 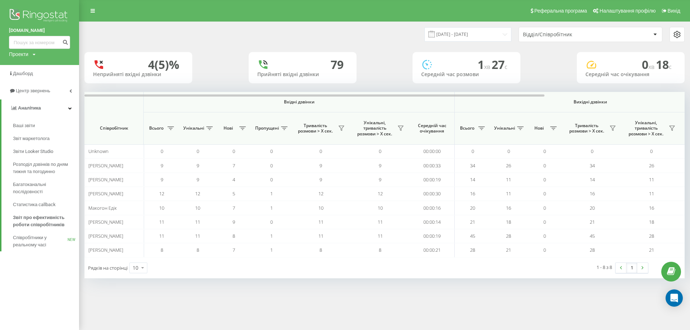 I want to click on span: Вихід, so click(x=674, y=11).